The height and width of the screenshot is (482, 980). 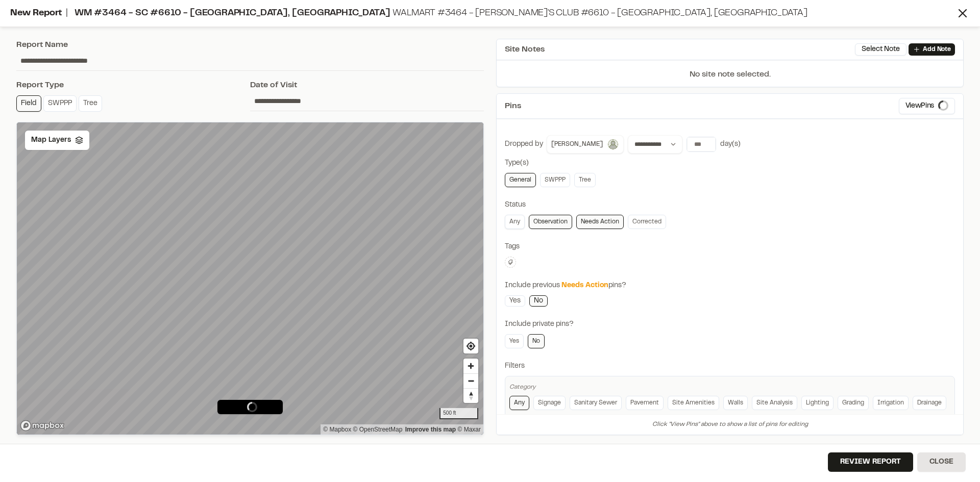 I want to click on span: Zoom in, so click(x=470, y=366).